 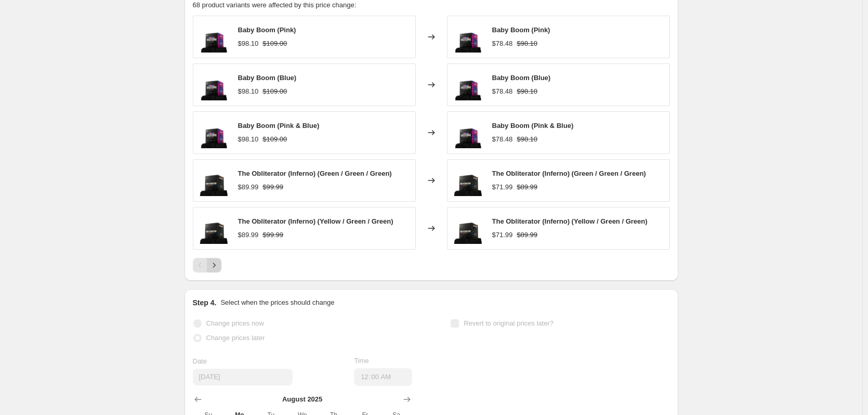 I want to click on span: Change prices later, so click(x=236, y=337).